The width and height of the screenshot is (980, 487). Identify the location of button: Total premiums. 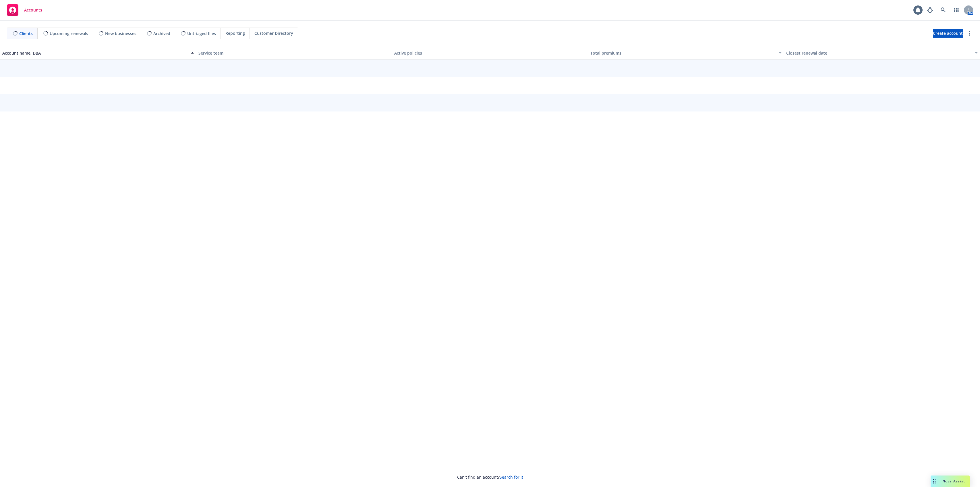
(686, 53).